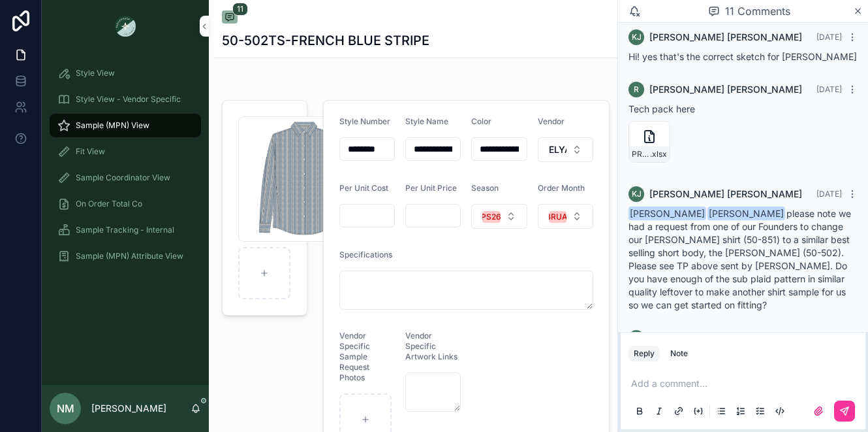 This screenshot has width=868, height=432. What do you see at coordinates (355, 356) in the screenshot?
I see `span: Vendor Specific Sample Request Photos` at bounding box center [355, 356].